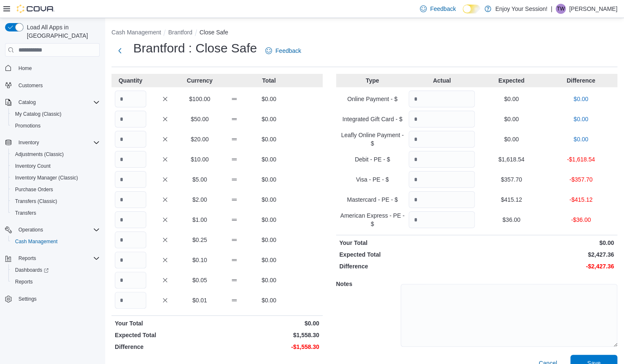 This screenshot has width=624, height=364. Describe the element at coordinates (36, 242) in the screenshot. I see `span: Cash Management` at that location.